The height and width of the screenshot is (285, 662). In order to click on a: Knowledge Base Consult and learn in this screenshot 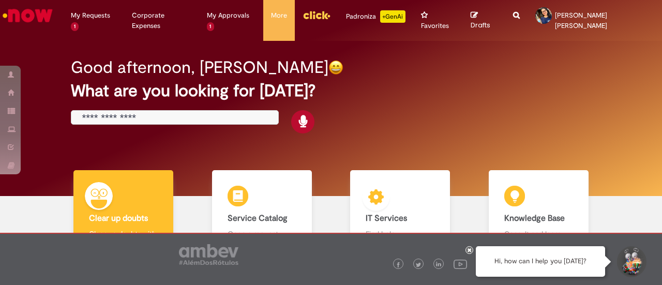, I will do `click(539, 220)`.